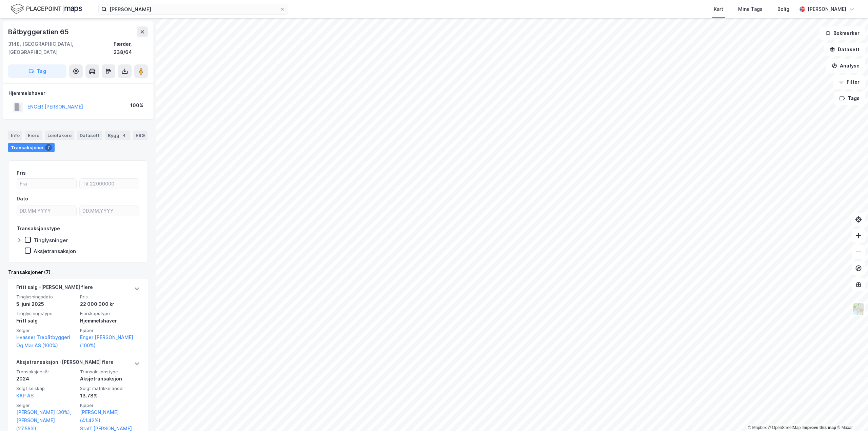 The width and height of the screenshot is (868, 431). What do you see at coordinates (49, 148) in the screenshot?
I see `div: 7` at bounding box center [49, 148].